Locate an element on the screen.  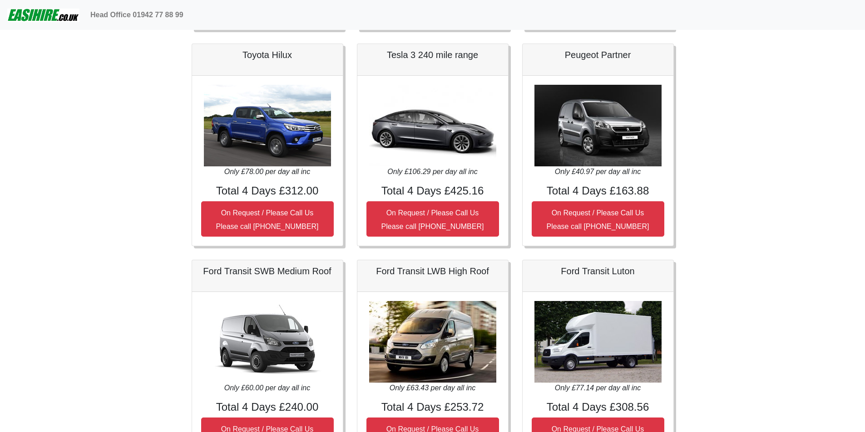
i: Only £78.00 per day all inc is located at coordinates (267, 172).